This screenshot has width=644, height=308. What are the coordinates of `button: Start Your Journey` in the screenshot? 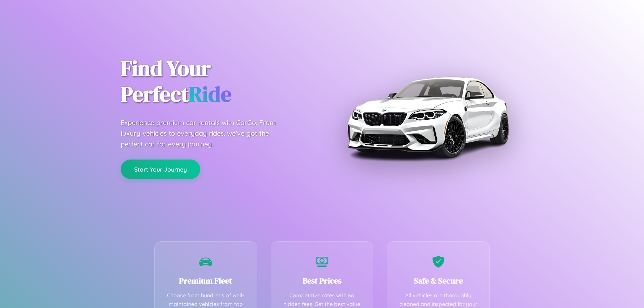 It's located at (160, 170).